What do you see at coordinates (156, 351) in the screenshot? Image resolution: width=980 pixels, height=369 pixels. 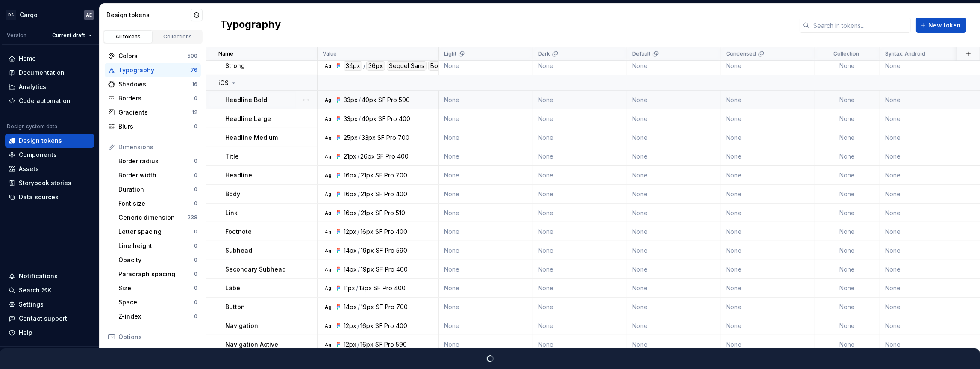 I see `div: Text decoration` at bounding box center [156, 351].